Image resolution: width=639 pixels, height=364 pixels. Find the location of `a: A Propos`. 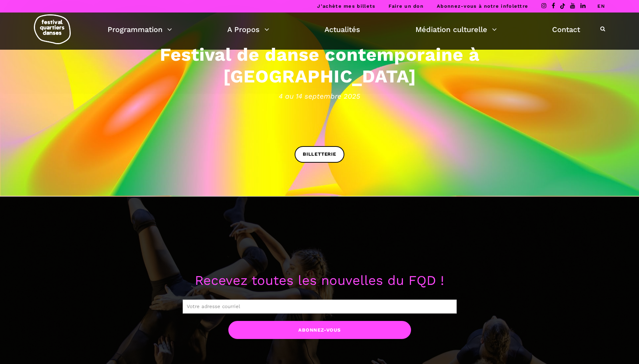

a: A Propos is located at coordinates (248, 29).